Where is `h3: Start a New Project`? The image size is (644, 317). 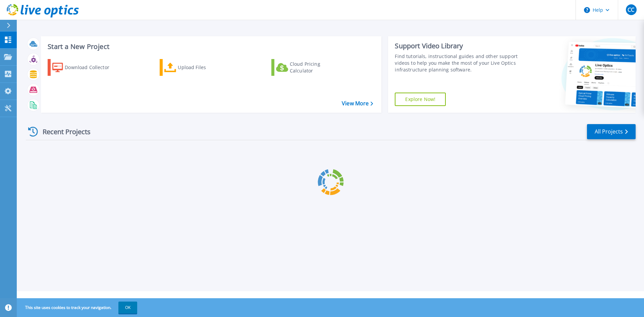 h3: Start a New Project is located at coordinates (210, 47).